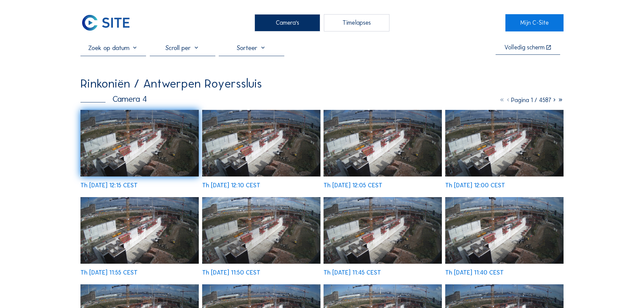  What do you see at coordinates (357, 22) in the screenshot?
I see `div: Timelapses` at bounding box center [357, 22].